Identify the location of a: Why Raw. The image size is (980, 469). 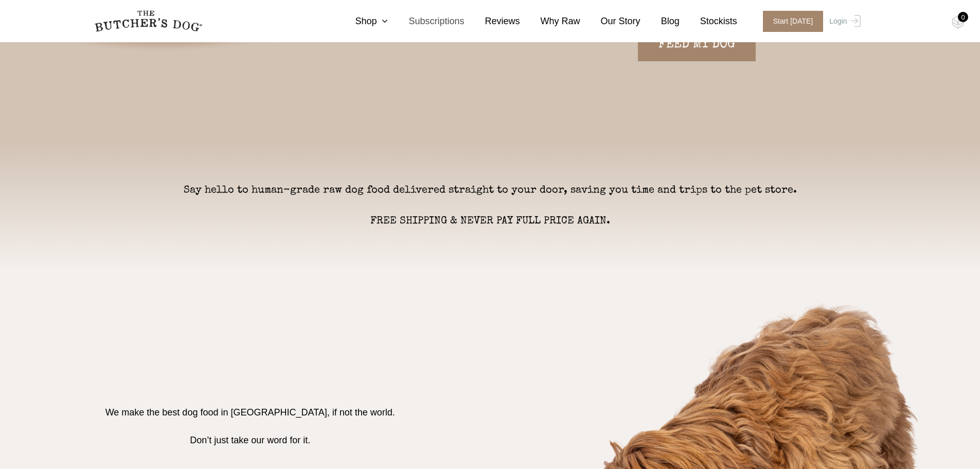
(550, 21).